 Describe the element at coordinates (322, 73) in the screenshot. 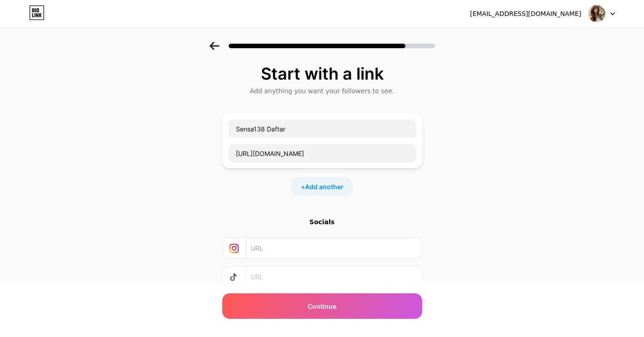

I see `div: Start with a link` at that location.